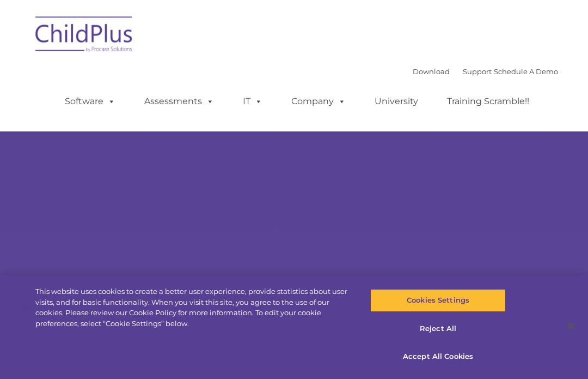 Image resolution: width=588 pixels, height=379 pixels. What do you see at coordinates (90, 101) in the screenshot?
I see `a: Software` at bounding box center [90, 101].